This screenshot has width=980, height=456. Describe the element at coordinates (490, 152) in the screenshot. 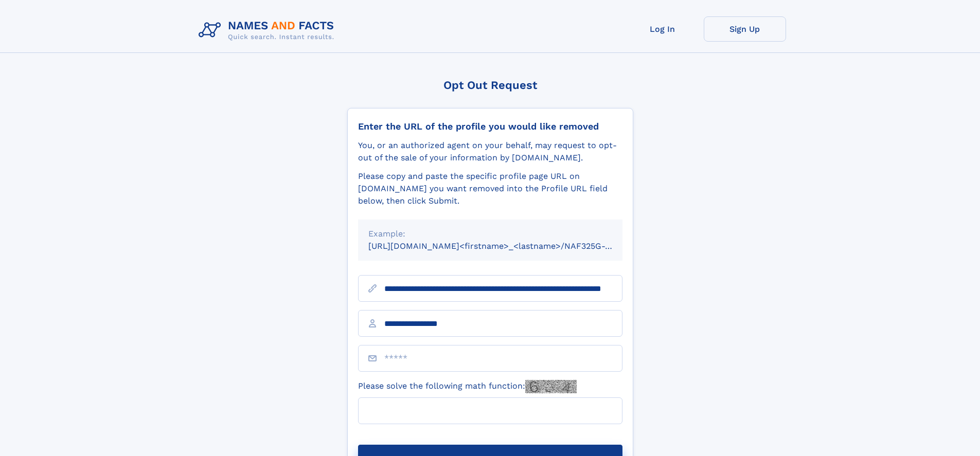

I see `div: You, or an authorized agent on your behalf, may request to opt-out of the sale of your informatio...` at that location.